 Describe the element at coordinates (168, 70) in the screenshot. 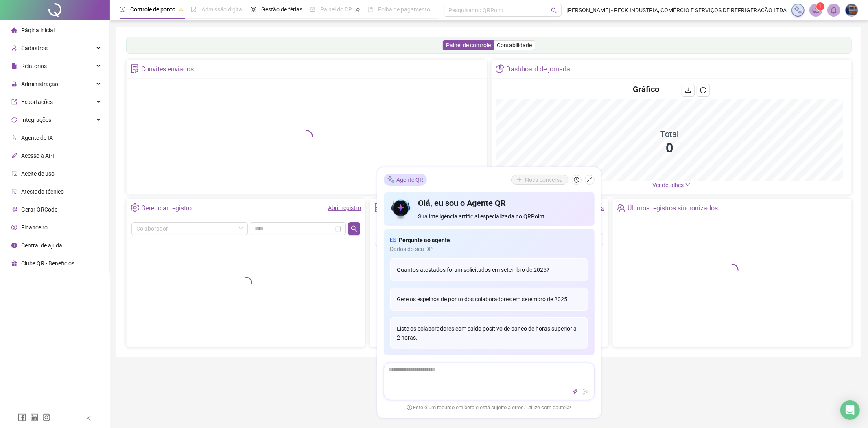

I see `div: Convites enviados` at that location.